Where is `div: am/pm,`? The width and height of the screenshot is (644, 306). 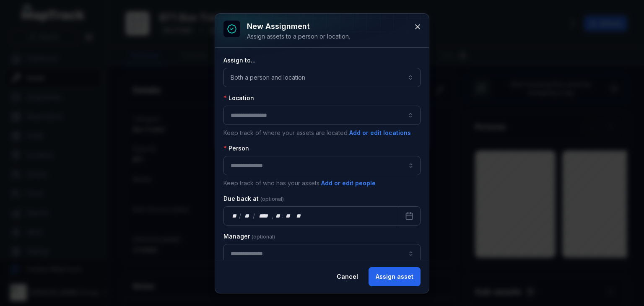 div: am/pm, is located at coordinates (299, 216).